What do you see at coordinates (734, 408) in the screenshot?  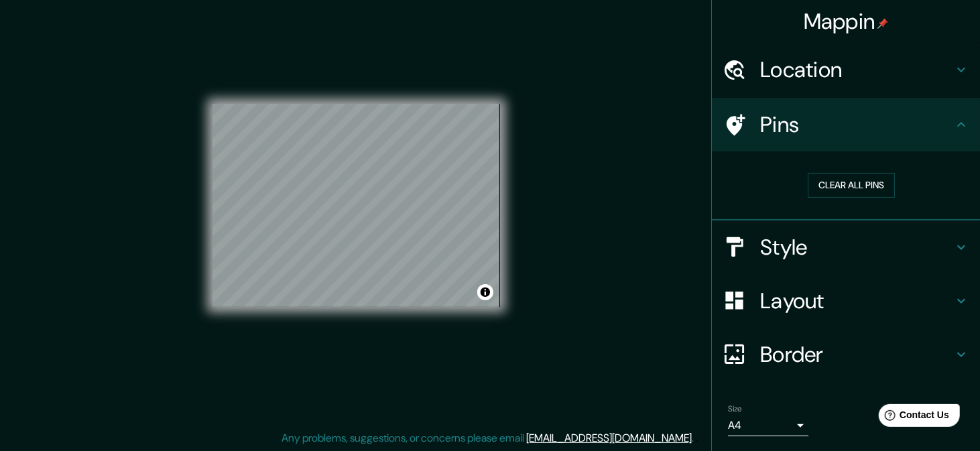 I see `label: Size` at bounding box center [734, 408].